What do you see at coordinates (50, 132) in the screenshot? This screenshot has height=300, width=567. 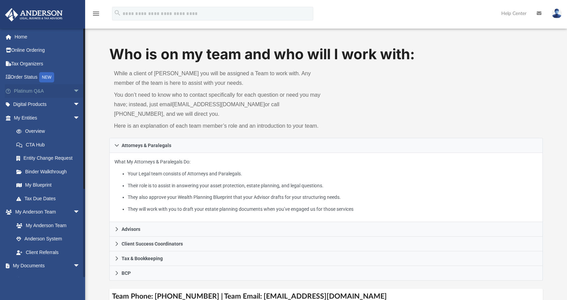 I see `a: Overview` at bounding box center [50, 132].